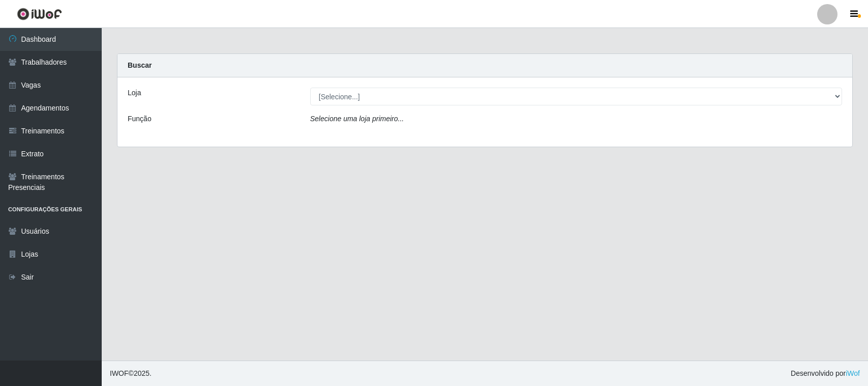 This screenshot has width=868, height=386. What do you see at coordinates (119, 373) in the screenshot?
I see `span: IWOF` at bounding box center [119, 373].